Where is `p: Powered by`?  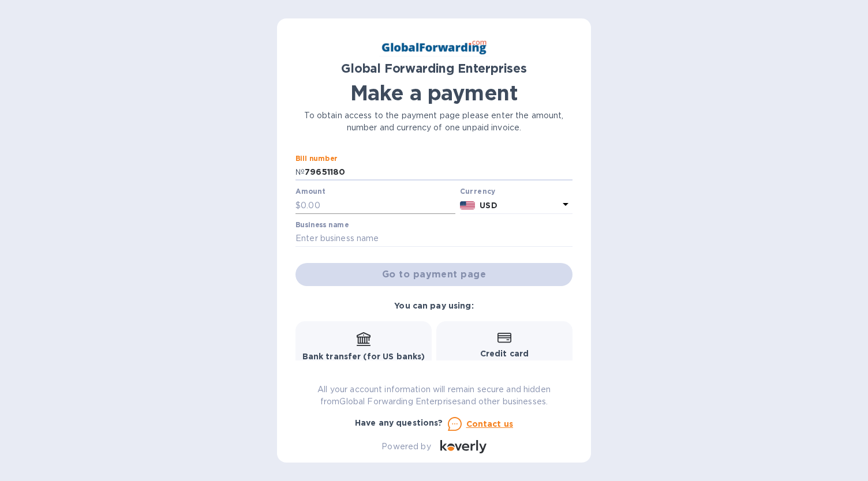 p: Powered by is located at coordinates (406, 446).